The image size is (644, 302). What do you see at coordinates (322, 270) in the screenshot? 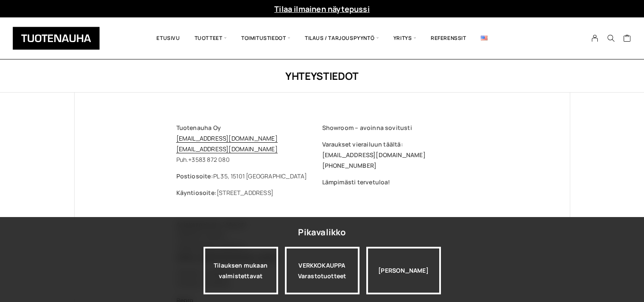
I see `a: VERKKOKAUPPAVarastotuotteet` at bounding box center [322, 270].